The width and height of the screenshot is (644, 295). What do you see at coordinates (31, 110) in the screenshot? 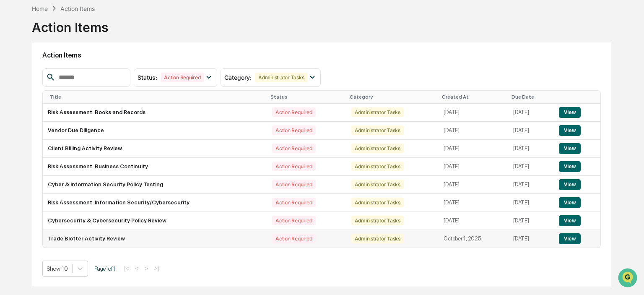
I see `a: 🖐️Preclearance` at bounding box center [31, 110].